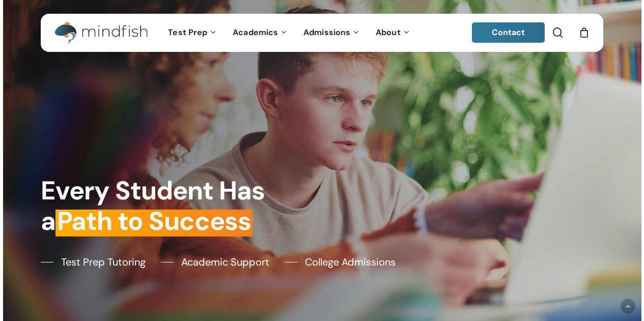  Describe the element at coordinates (327, 32) in the screenshot. I see `span: Admissions` at that location.